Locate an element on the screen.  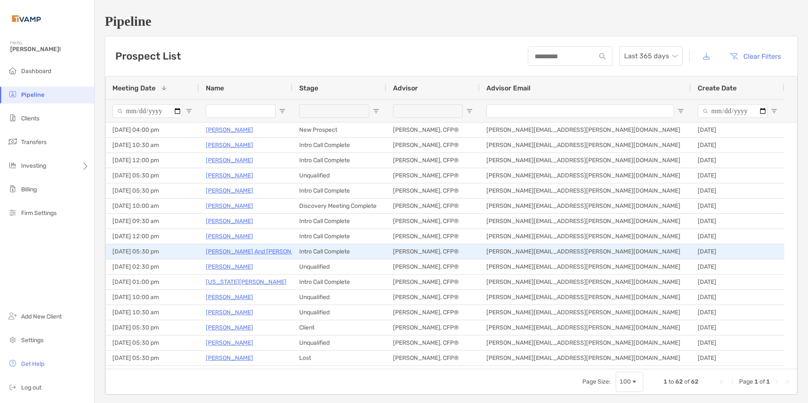
button: Clear Filters is located at coordinates (755, 56).